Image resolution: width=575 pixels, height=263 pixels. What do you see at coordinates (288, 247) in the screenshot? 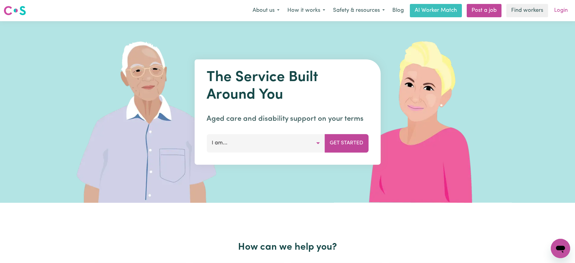
I see `h2: How can we help you?` at bounding box center [288, 247].